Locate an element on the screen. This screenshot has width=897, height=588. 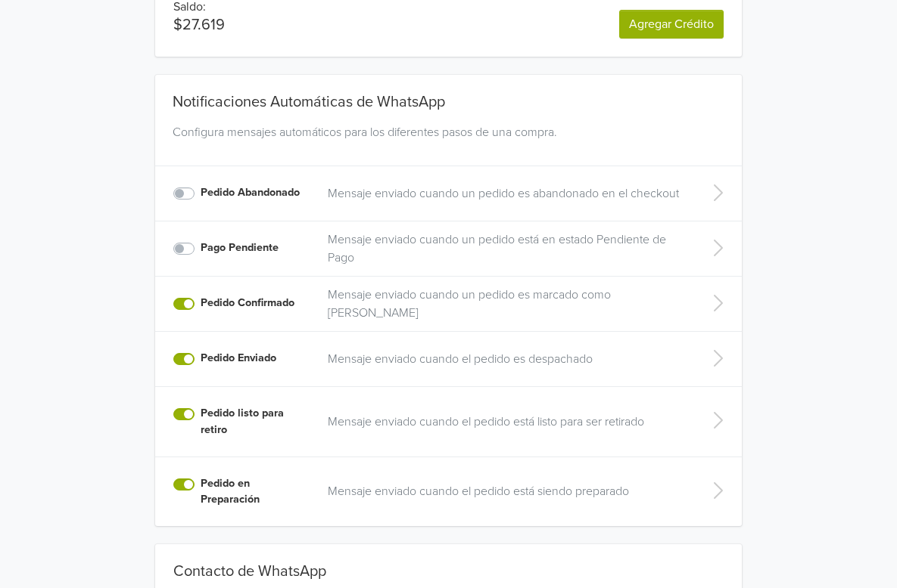
a: Mensaje enviado cuando el pedido está listo para ser retirado is located at coordinates (506, 422).